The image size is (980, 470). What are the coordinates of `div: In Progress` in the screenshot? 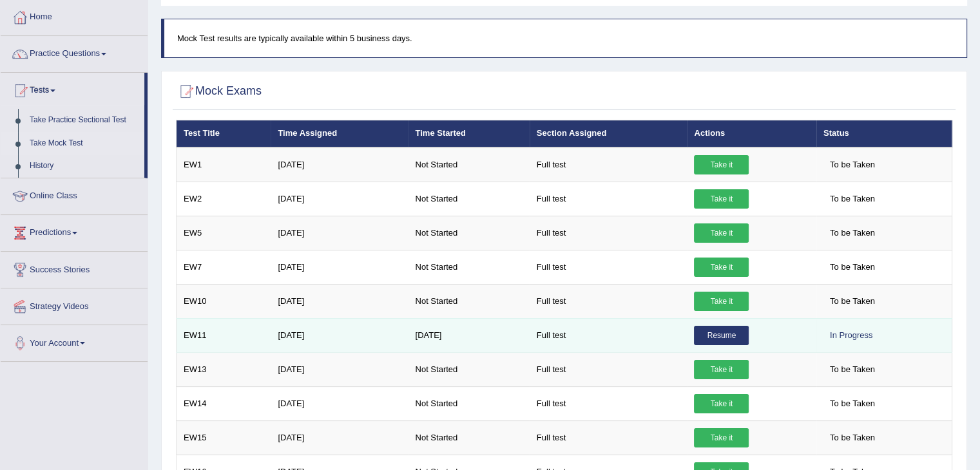 It's located at (852, 335).